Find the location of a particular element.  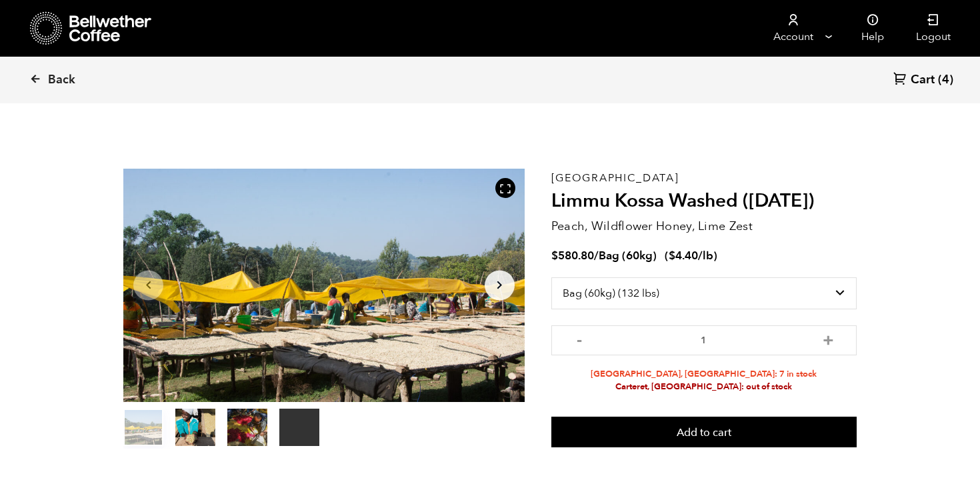

span: Bag (60kg) is located at coordinates (627, 255).